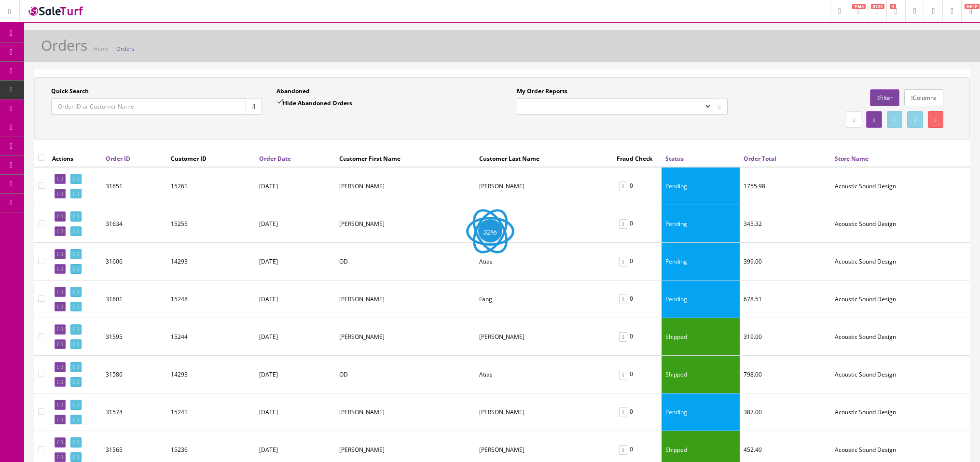  I want to click on td: 15261, so click(211, 186).